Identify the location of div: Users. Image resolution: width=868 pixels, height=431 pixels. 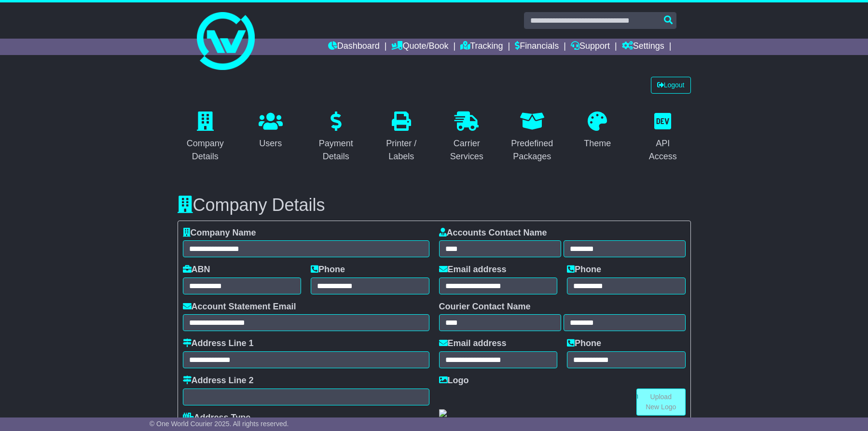
(271, 143).